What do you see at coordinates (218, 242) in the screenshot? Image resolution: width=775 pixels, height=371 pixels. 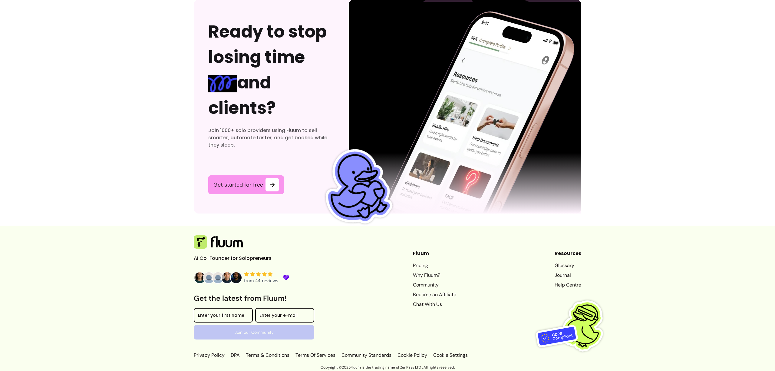 I see `img: Fluum Logo` at bounding box center [218, 242].